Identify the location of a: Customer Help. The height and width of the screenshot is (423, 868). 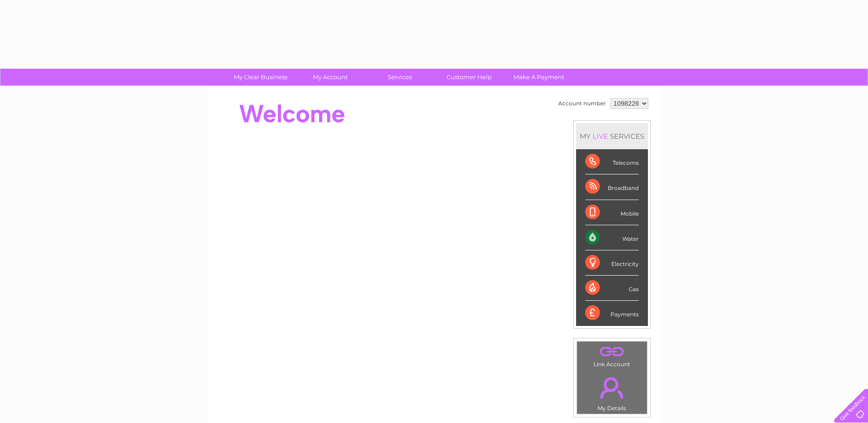
(469, 77).